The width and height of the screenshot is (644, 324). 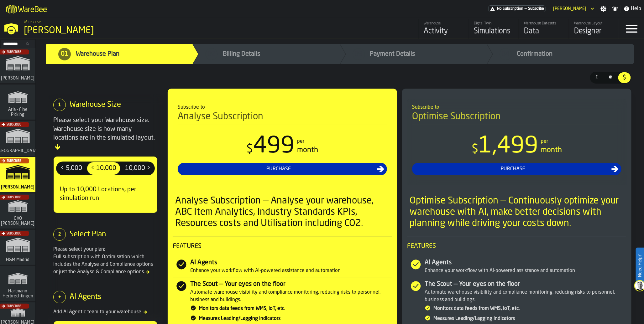 What do you see at coordinates (517, 9) in the screenshot?
I see `div: Menu Subscription` at bounding box center [517, 9].